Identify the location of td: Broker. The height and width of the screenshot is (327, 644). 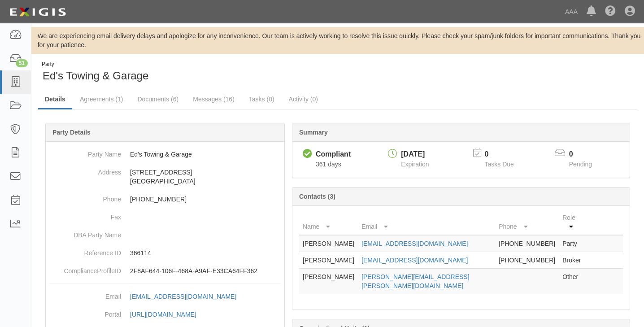
(573, 260).